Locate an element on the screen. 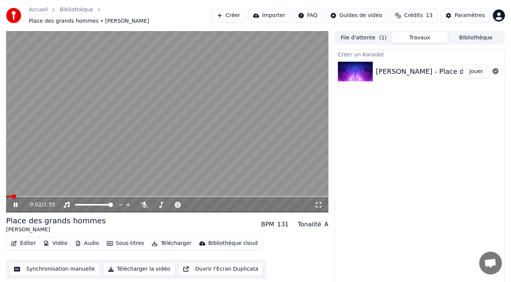 This screenshot has height=282, width=511. button: Guides de vidéo is located at coordinates (356, 16).